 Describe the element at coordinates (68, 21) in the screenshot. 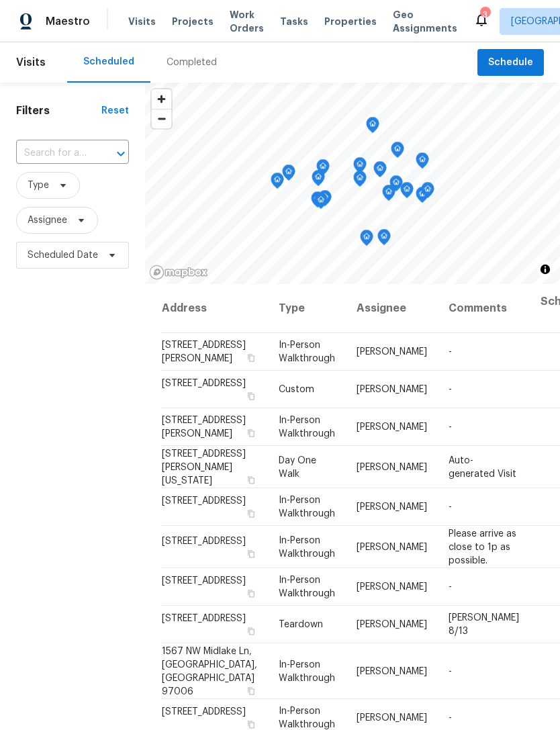

I see `span: Maestro` at that location.